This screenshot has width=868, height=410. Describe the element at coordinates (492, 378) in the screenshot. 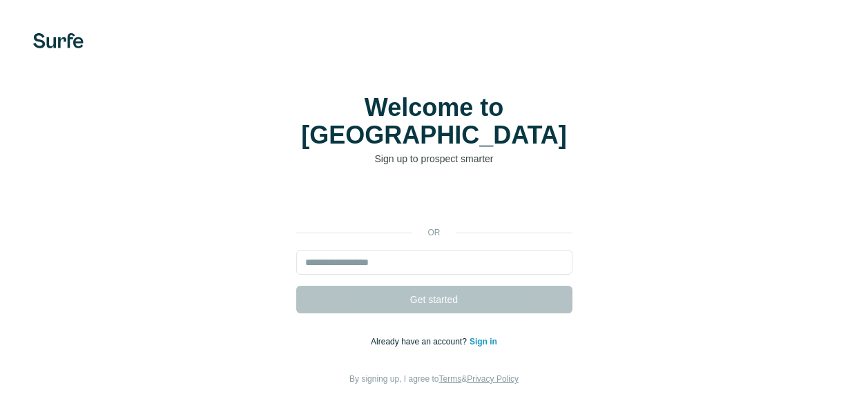

I see `a: Privacy Policy` at that location.